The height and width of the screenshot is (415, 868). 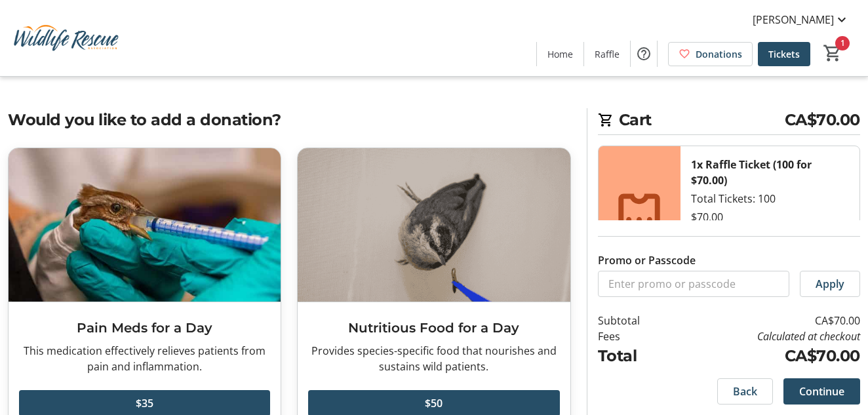 What do you see at coordinates (821, 392) in the screenshot?
I see `span: Continue` at bounding box center [821, 392].